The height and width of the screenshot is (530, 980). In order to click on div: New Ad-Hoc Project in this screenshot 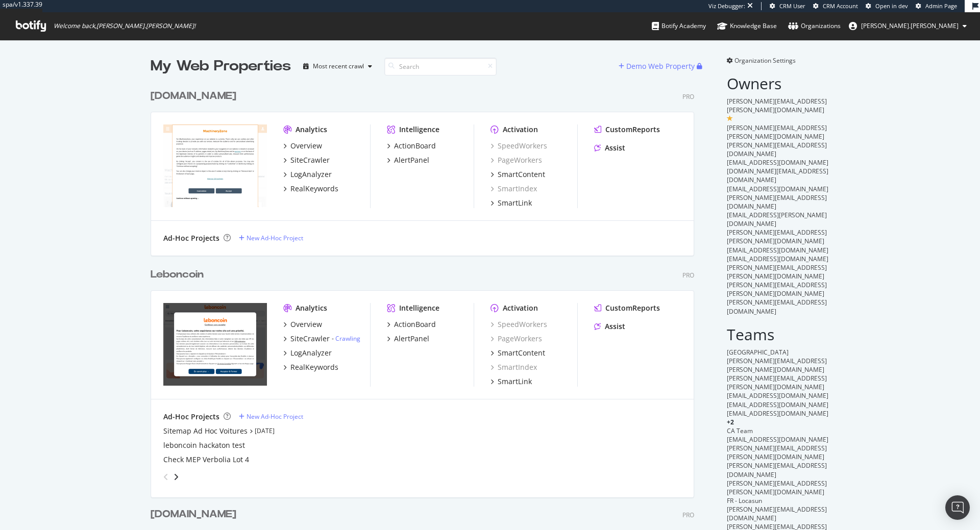, I will do `click(274, 416)`.